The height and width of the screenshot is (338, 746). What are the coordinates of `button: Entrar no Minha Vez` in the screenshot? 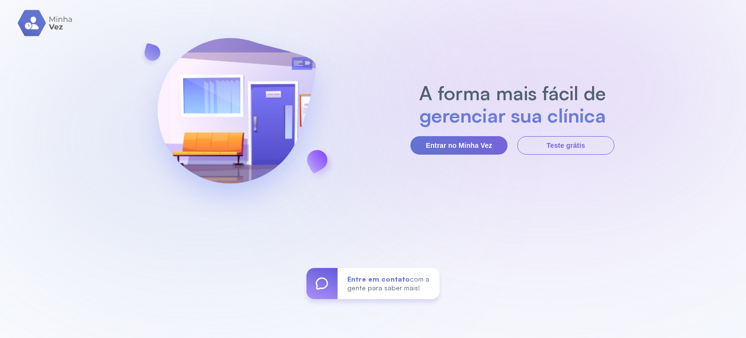 It's located at (459, 145).